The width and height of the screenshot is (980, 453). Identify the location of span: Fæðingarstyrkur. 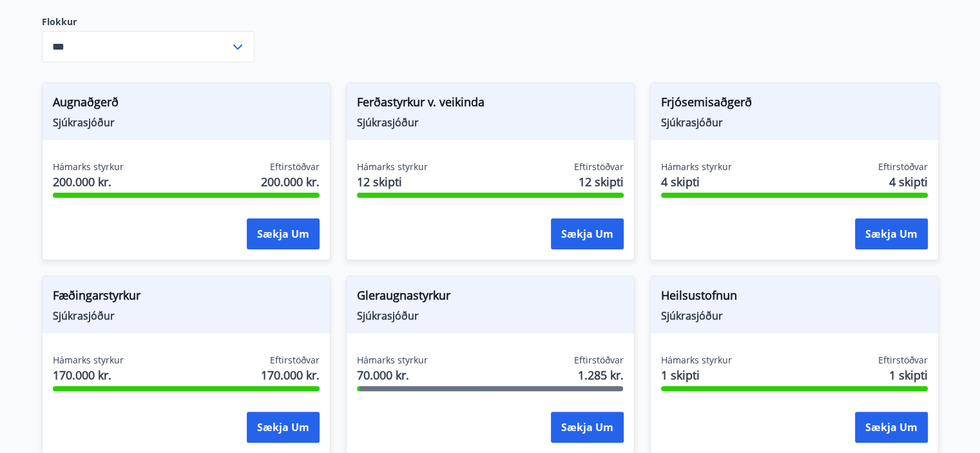
(186, 298).